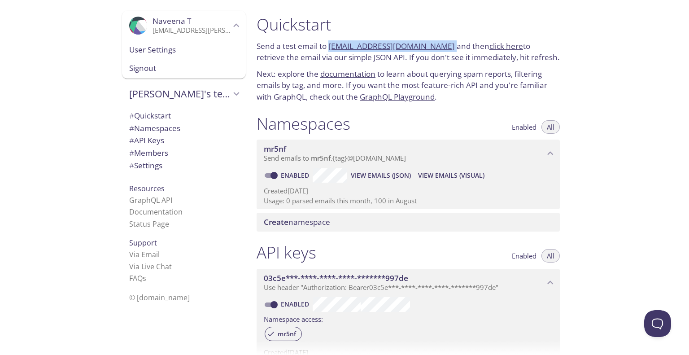  What do you see at coordinates (381, 175) in the screenshot?
I see `span: View Emails (JSON)` at bounding box center [381, 175].